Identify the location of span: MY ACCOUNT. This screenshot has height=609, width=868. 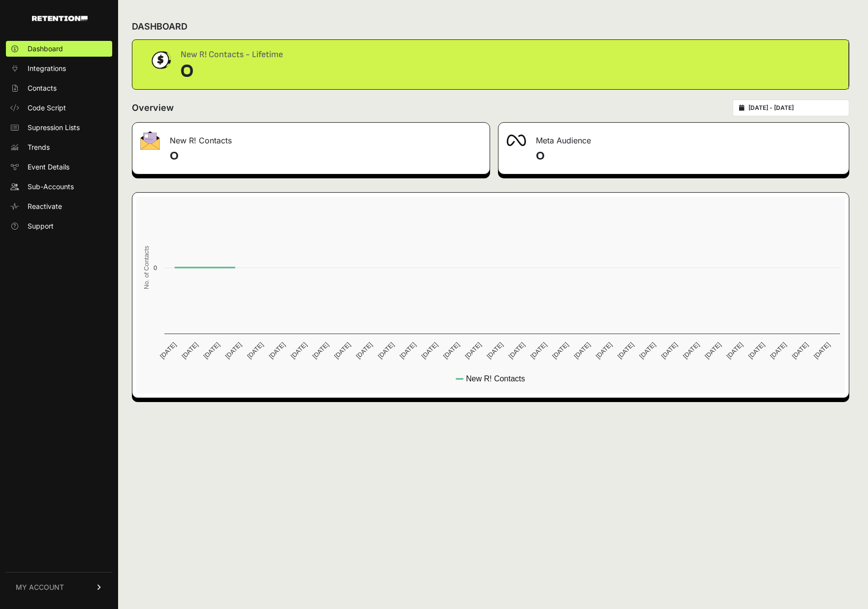
(40, 587).